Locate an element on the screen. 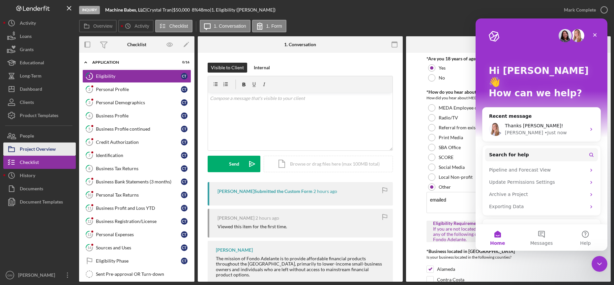  tspan: 3 is located at coordinates (89, 102).